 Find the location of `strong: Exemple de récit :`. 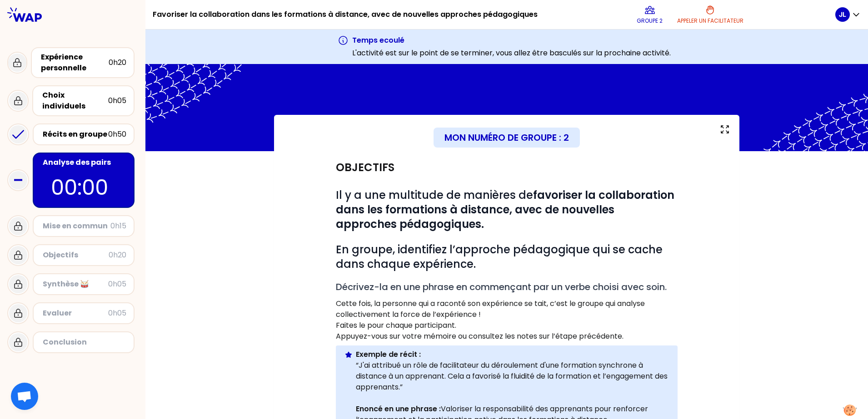

strong: Exemple de récit : is located at coordinates (388, 354).